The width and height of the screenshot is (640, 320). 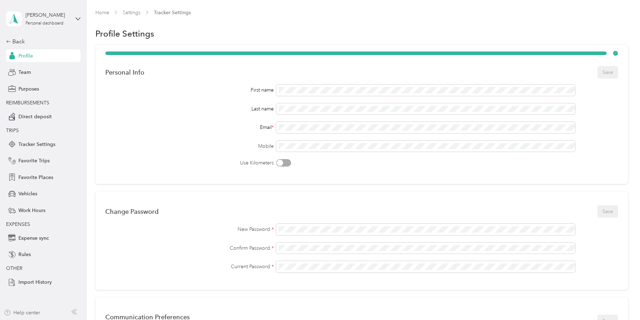 I want to click on span: Team, so click(x=24, y=72).